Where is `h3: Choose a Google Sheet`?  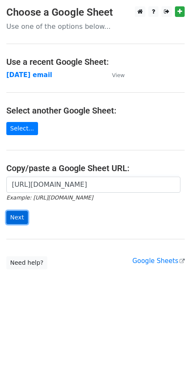 h3: Choose a Google Sheet is located at coordinates (96, 12).